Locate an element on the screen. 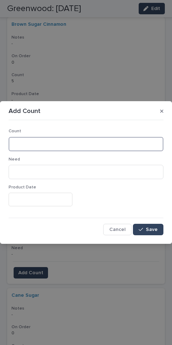  span: Cancel is located at coordinates (117, 229).